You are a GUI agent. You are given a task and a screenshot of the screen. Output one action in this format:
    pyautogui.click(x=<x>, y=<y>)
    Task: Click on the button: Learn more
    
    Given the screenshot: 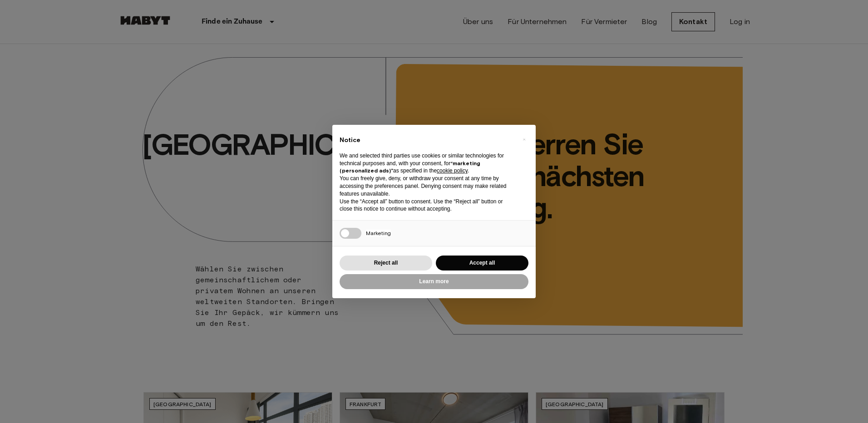 What is the action you would take?
    pyautogui.click(x=434, y=281)
    